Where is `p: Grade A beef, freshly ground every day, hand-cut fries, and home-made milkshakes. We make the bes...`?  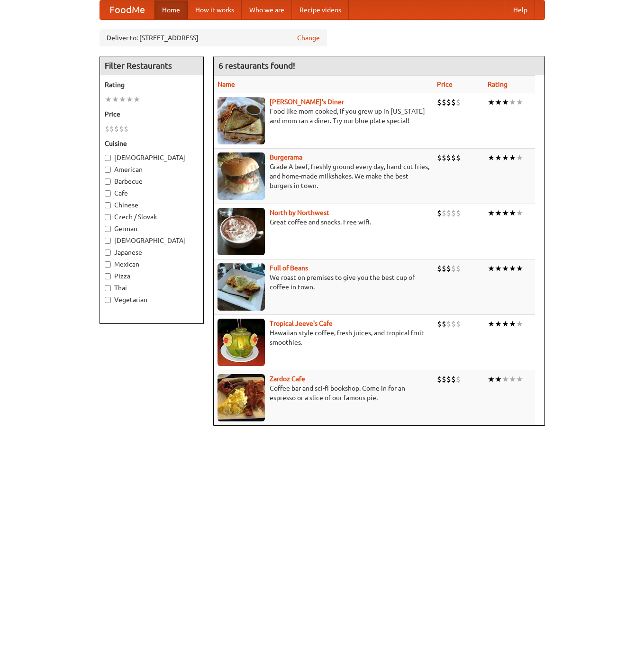
p: Grade A beef, freshly ground every day, hand-cut fries, and home-made milkshakes. We make the bes... is located at coordinates (323, 176).